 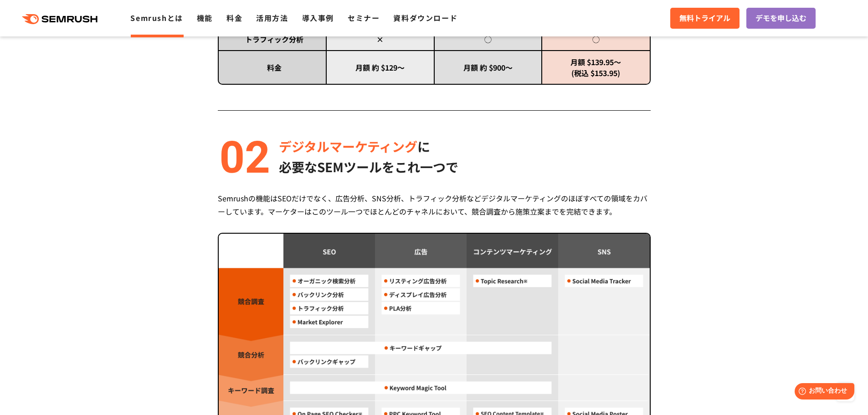 What do you see at coordinates (781, 18) in the screenshot?
I see `span: デモを申し込む` at bounding box center [781, 18].